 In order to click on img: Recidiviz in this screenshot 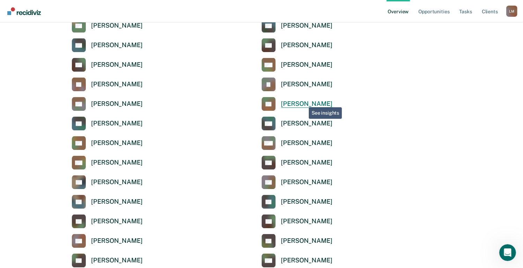, I will do `click(24, 11)`.